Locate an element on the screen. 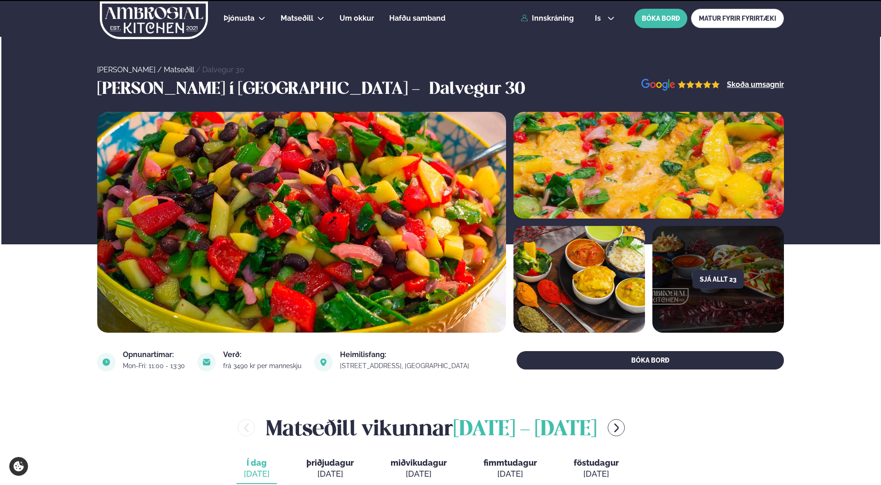 This screenshot has width=881, height=485. div: Verð: is located at coordinates (263, 355).